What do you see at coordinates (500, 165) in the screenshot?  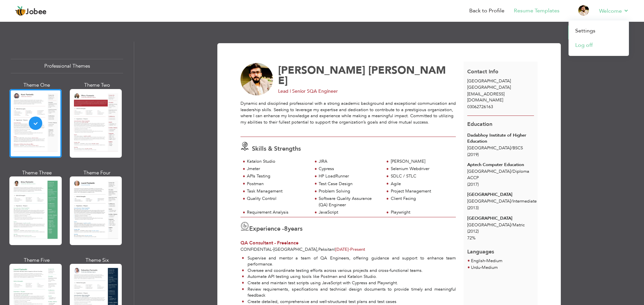 I see `div: Aptech Computer Education` at bounding box center [500, 165].